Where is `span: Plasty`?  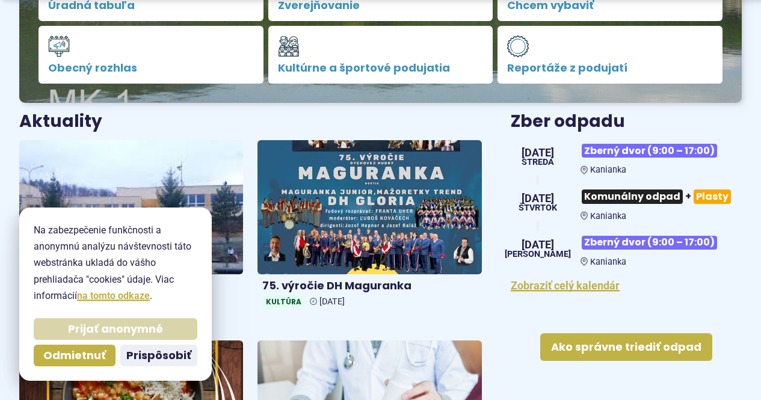
span: Plasty is located at coordinates (712, 196).